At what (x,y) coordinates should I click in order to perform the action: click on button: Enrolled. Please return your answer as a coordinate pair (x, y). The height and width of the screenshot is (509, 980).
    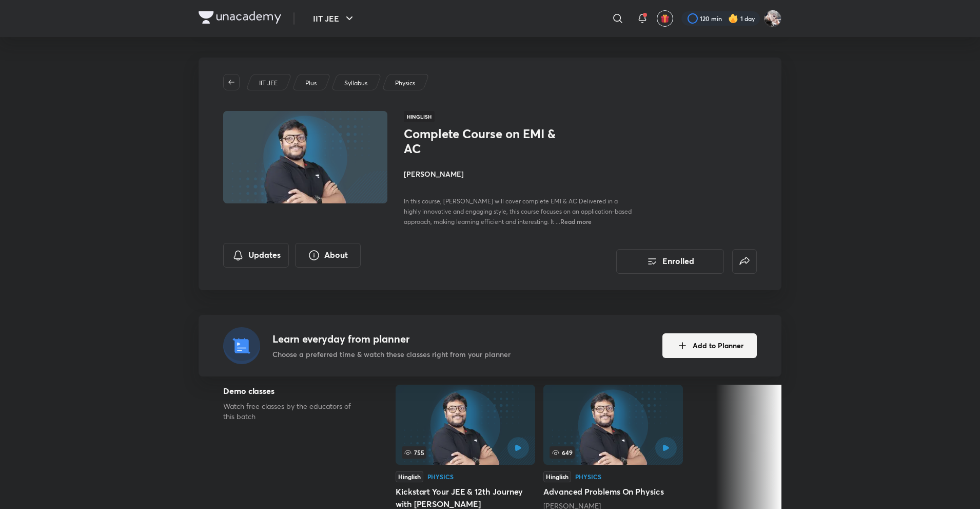
    Looking at the image, I should click on (670, 261).